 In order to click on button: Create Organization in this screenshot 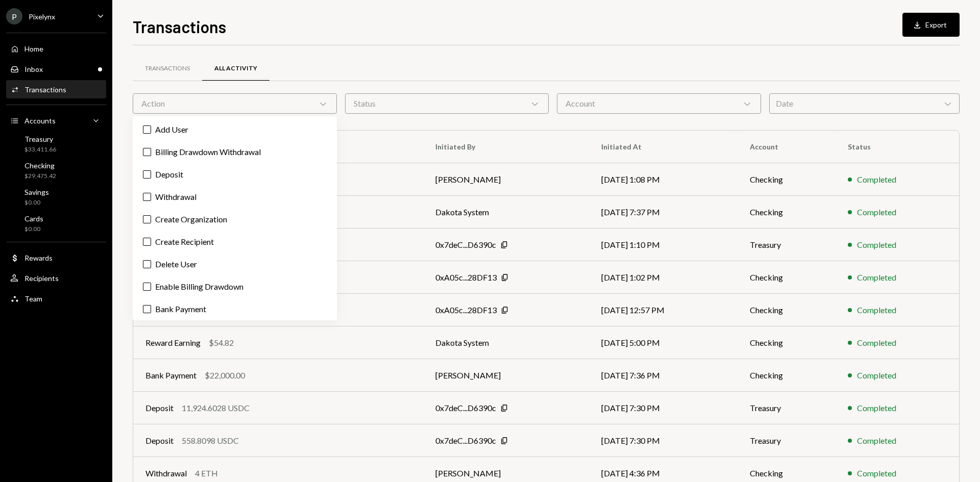, I will do `click(147, 219)`.